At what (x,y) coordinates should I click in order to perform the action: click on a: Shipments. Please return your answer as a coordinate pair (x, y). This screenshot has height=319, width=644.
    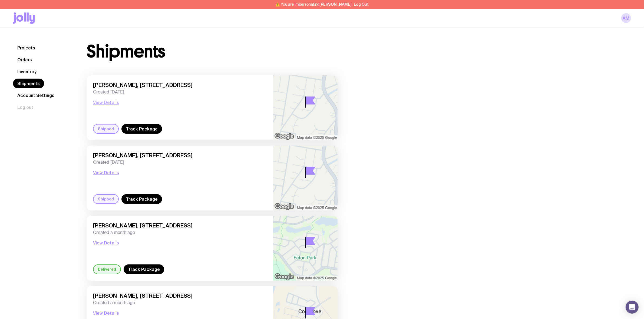
    Looking at the image, I should click on (29, 83).